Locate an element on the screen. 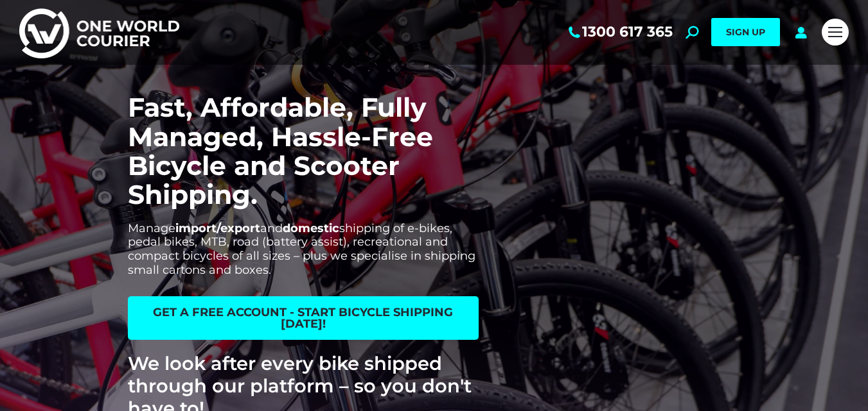  img: One World Courier is located at coordinates (99, 32).